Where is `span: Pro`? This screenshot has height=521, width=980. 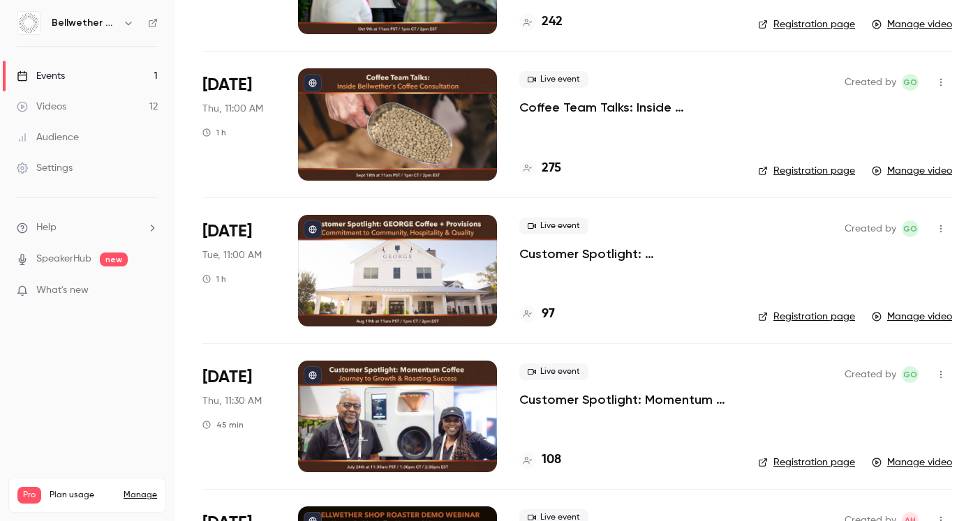 span: Pro is located at coordinates (29, 495).